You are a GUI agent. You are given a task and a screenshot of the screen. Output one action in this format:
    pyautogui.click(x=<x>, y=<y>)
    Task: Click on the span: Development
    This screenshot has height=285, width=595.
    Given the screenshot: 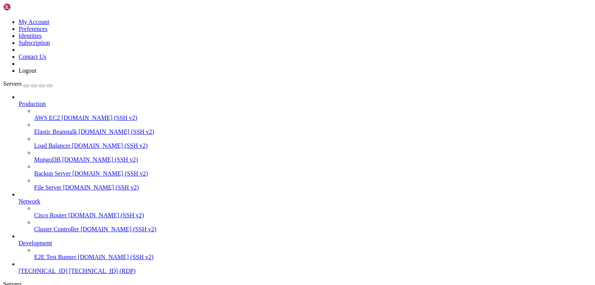 What is the action you would take?
    pyautogui.click(x=35, y=243)
    